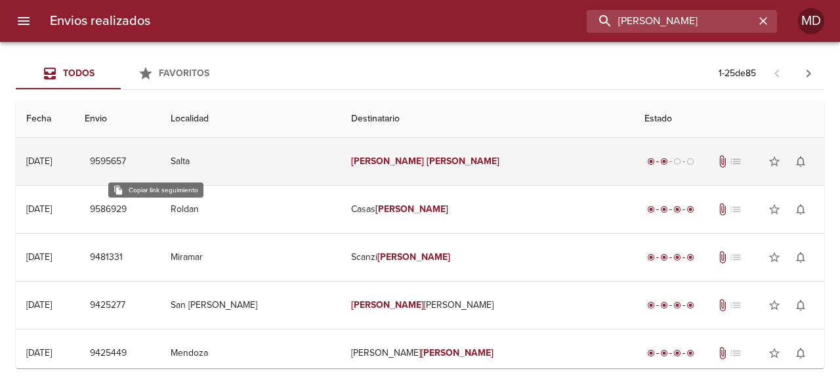 The image size is (840, 384). Describe the element at coordinates (729, 119) in the screenshot. I see `th: Estado` at that location.